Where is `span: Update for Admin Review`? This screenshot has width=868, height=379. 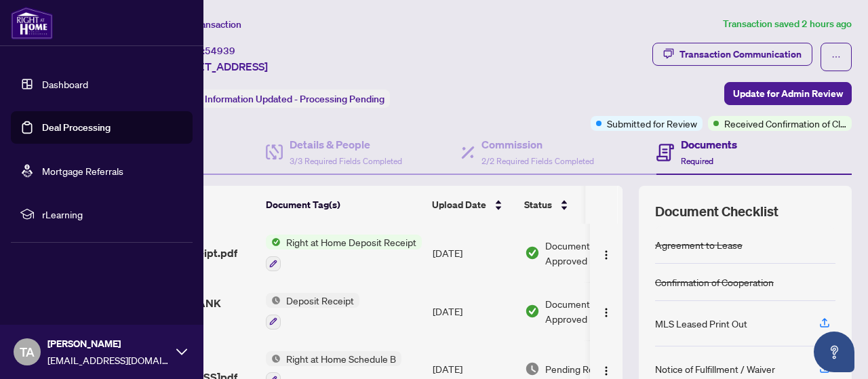
span: Update for Admin Review is located at coordinates (788, 93).